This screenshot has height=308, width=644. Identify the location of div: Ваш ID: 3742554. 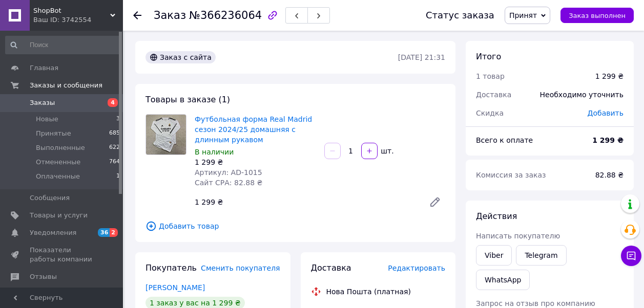
(78, 20).